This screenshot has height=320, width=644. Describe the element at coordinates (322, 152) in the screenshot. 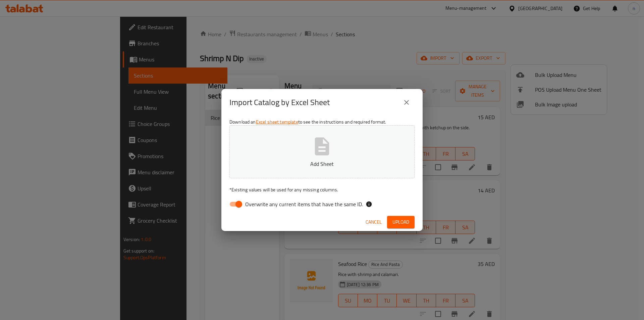

I see `button: Add Sheet` at that location.